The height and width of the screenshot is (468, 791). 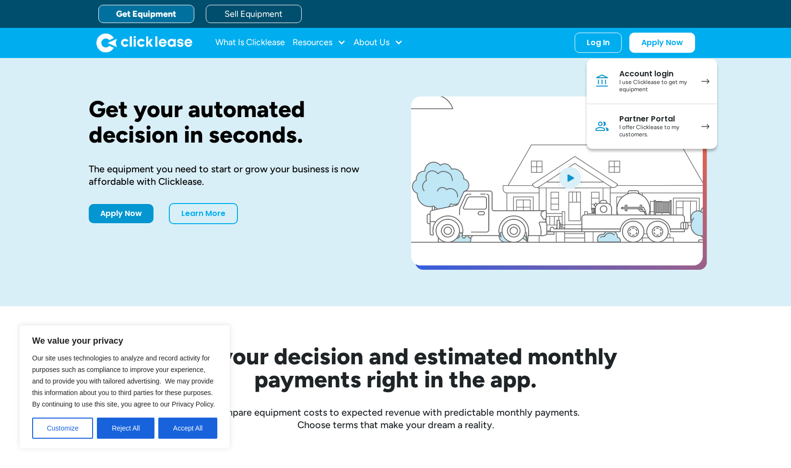 I want to click on div: Partner Portal, so click(x=655, y=119).